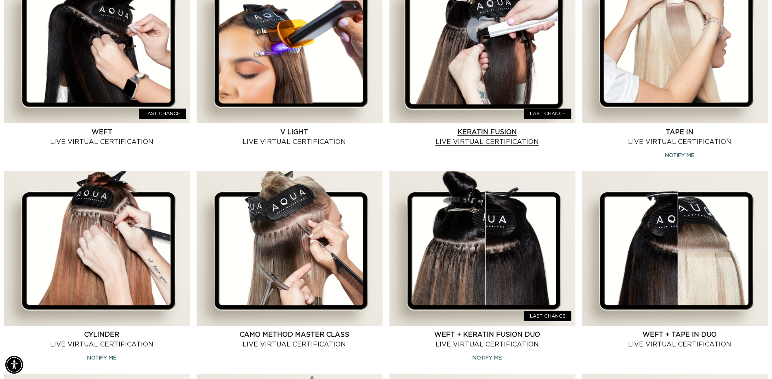 The image size is (772, 379). Describe the element at coordinates (102, 137) in the screenshot. I see `a: Weft Live Virtual Certification` at that location.